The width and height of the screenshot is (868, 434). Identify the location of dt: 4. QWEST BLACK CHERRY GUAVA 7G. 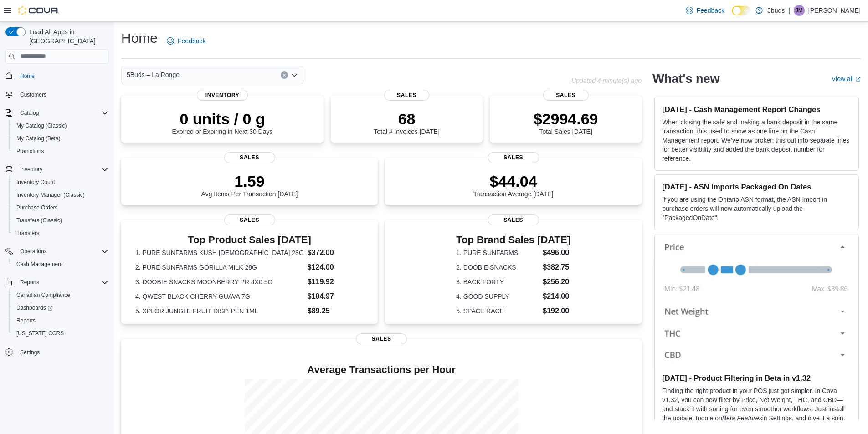
(220, 296).